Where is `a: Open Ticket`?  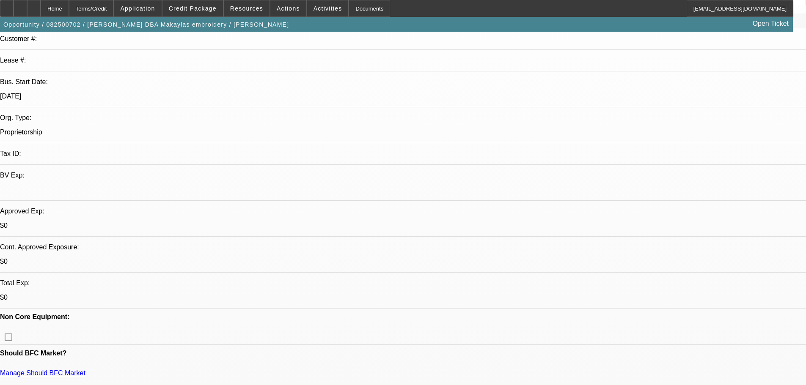
a: Open Ticket is located at coordinates (770, 24).